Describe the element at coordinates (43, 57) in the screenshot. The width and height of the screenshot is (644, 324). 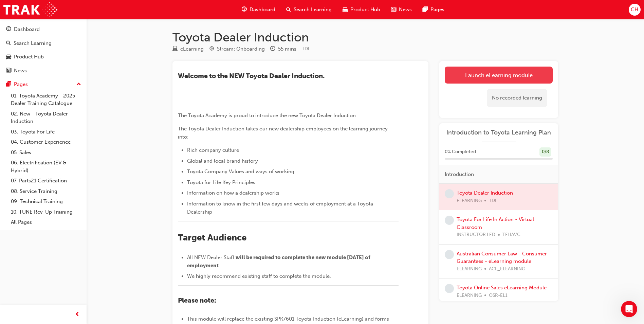
I see `a: Product Hub` at that location.